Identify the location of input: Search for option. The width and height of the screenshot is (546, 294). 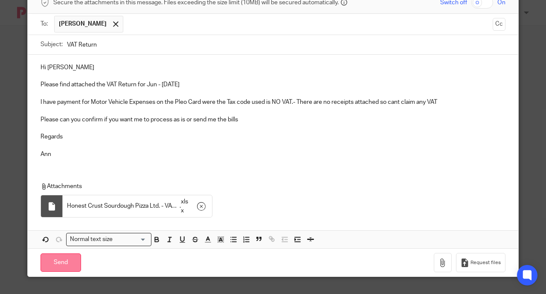
(131, 239).